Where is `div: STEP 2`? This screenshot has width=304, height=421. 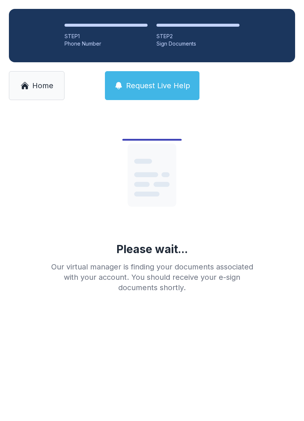 div: STEP 2 is located at coordinates (198, 36).